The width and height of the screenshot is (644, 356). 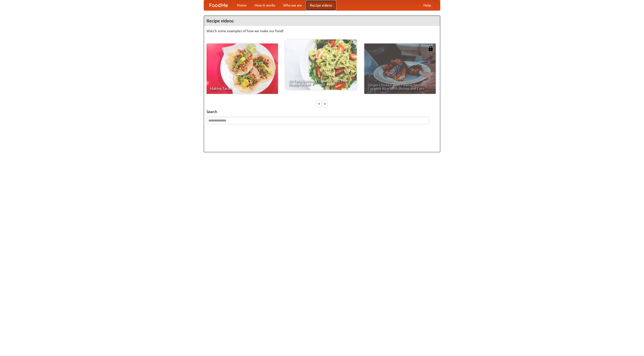 What do you see at coordinates (218, 5) in the screenshot?
I see `a: FoodMe` at bounding box center [218, 5].